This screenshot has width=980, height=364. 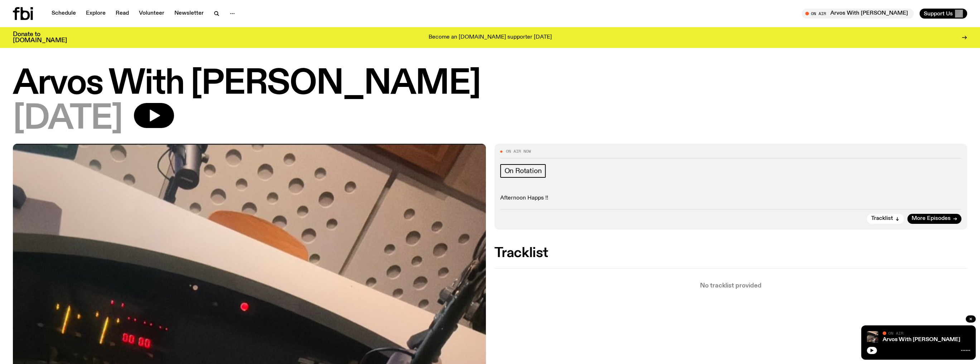 I want to click on button: Tracklist, so click(x=886, y=219).